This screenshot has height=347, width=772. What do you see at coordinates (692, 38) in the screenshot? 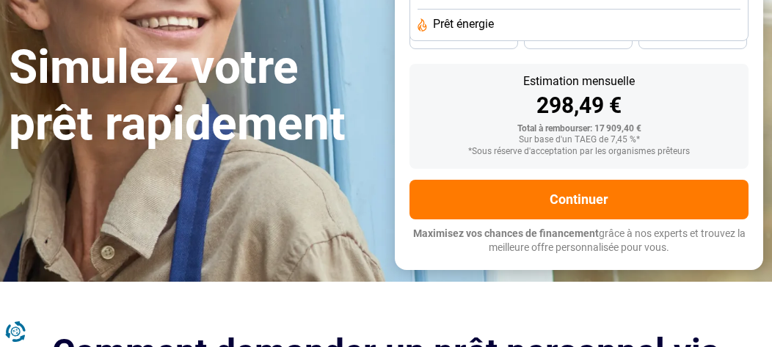
I see `span: 24 mois` at bounding box center [692, 38].